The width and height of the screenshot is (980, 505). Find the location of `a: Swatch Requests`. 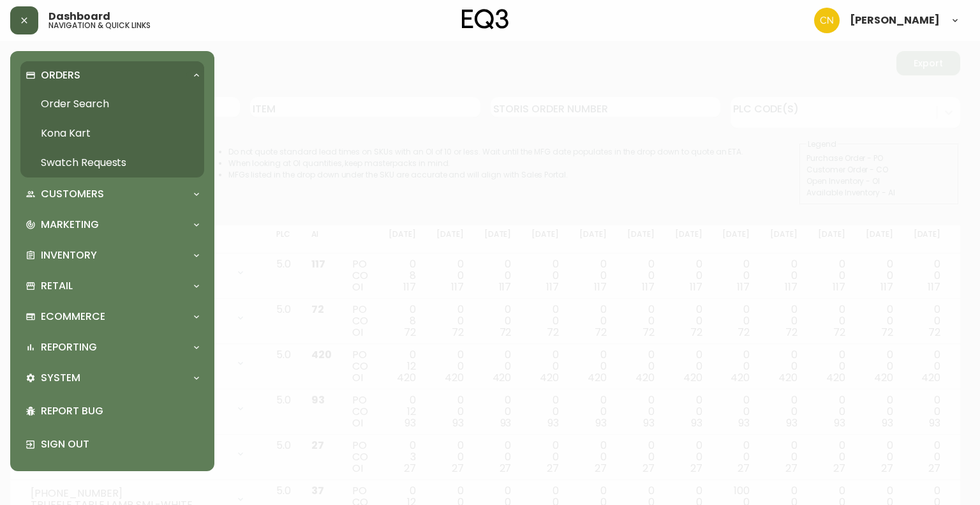

a: Swatch Requests is located at coordinates (112, 163).